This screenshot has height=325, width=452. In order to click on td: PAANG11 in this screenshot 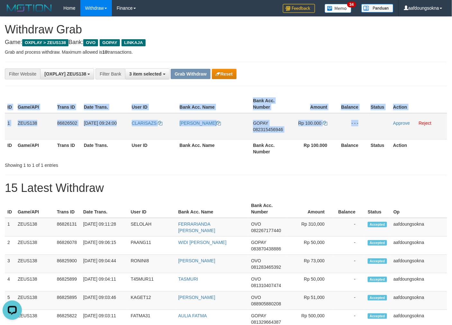, I will do `click(152, 246)`.